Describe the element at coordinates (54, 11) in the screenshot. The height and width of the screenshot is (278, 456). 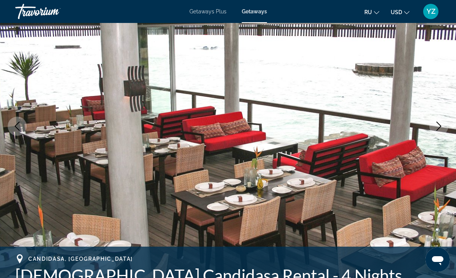
I see `a: Travorium` at that location.